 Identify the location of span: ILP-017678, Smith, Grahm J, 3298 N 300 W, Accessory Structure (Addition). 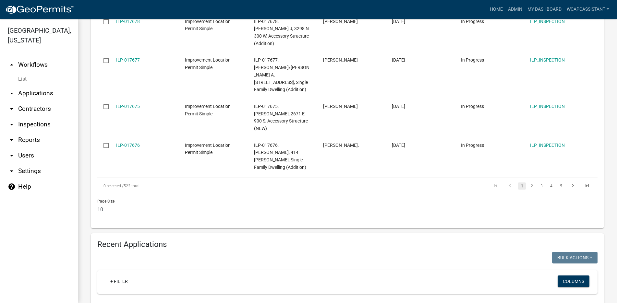
(281, 32).